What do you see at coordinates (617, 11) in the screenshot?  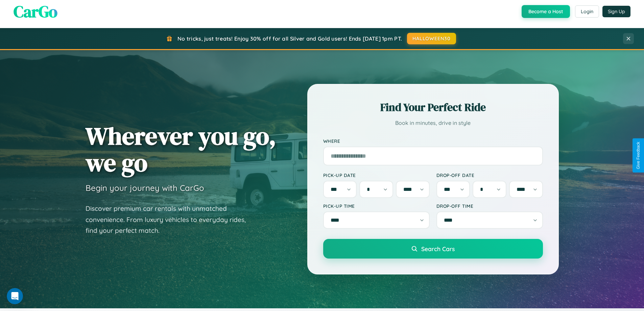 I see `button: Sign Up` at bounding box center [617, 11].